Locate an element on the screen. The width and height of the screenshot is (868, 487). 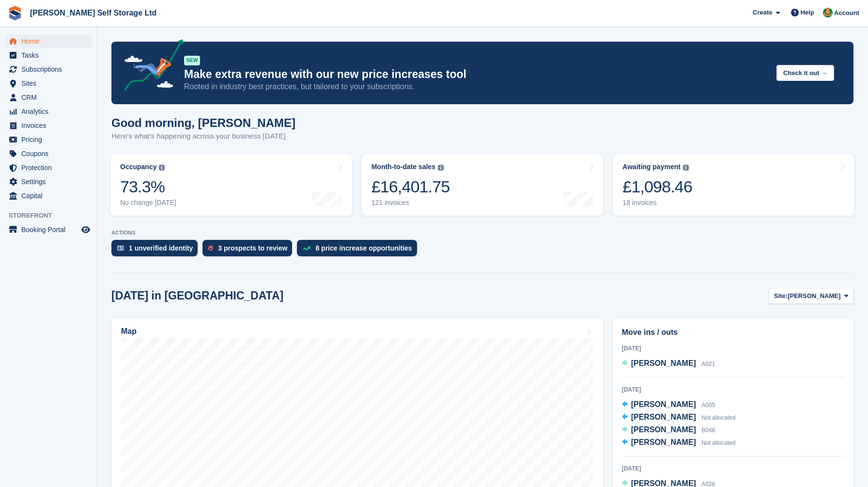
a: Preview store is located at coordinates (86, 230).